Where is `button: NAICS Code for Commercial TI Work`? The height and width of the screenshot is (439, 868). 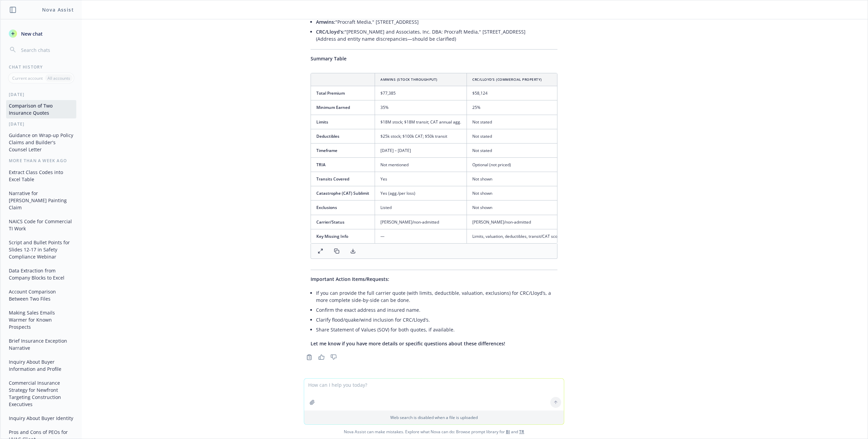 button: NAICS Code for Commercial TI Work is located at coordinates (41, 225).